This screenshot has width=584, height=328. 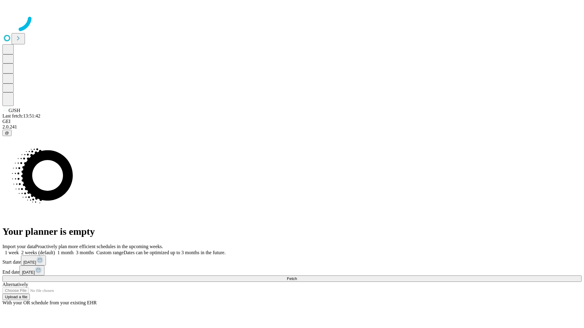 What do you see at coordinates (16, 297) in the screenshot?
I see `button: Upload a file` at bounding box center [16, 297].